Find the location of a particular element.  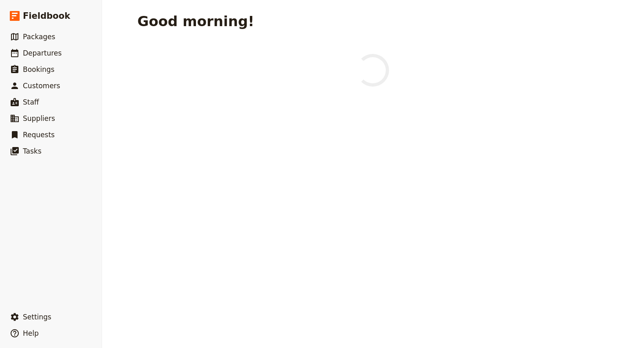

span: Bookings is located at coordinates (38, 69).